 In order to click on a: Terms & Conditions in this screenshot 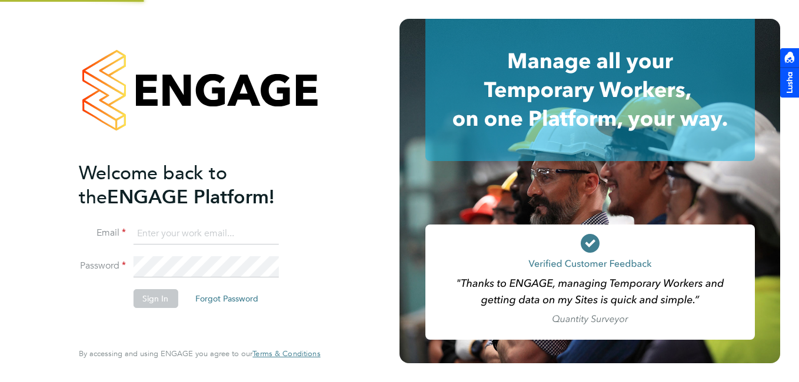, I will do `click(286, 354)`.